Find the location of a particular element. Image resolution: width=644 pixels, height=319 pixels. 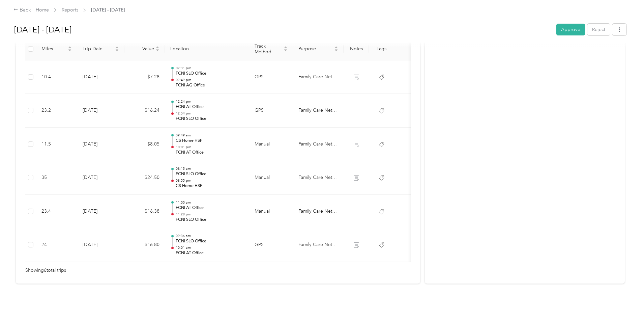

p: 09:49 am is located at coordinates (210, 135).